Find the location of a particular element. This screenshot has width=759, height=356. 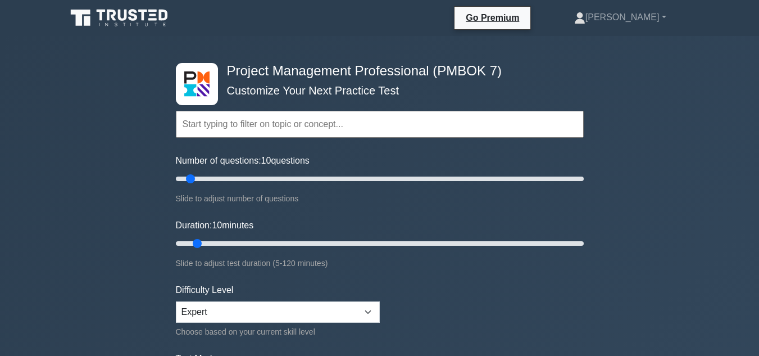

input: Start typing to filter on topic or concept... is located at coordinates (380, 124).